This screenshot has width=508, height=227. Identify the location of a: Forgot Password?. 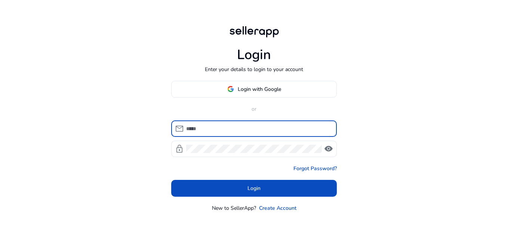
(315, 168).